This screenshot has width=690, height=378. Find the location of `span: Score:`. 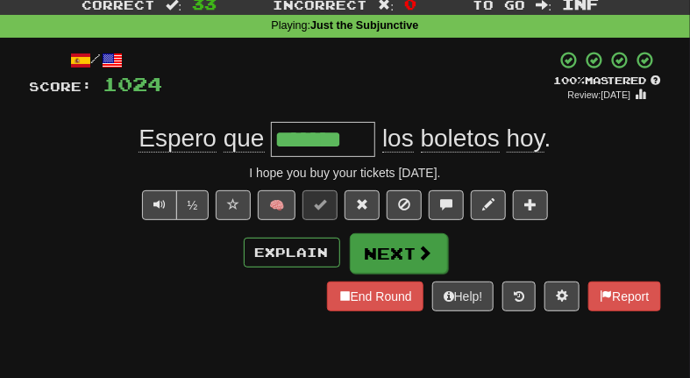

span: Score: is located at coordinates (61, 86).